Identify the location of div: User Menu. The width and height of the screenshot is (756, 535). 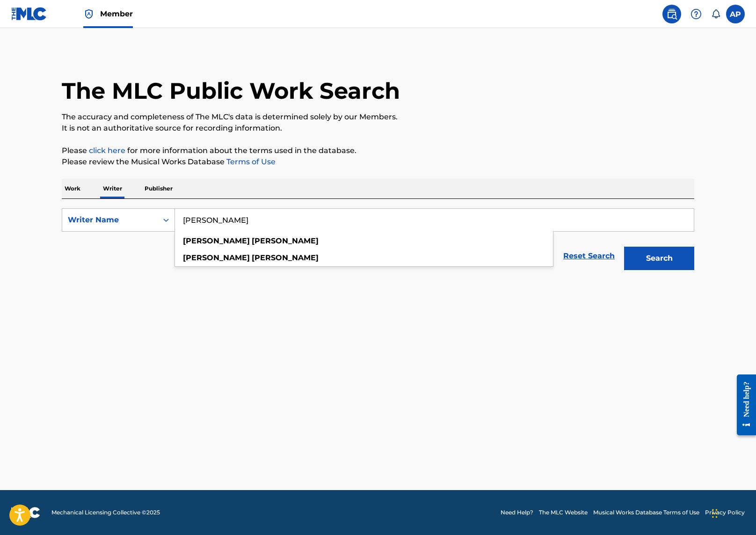
(735, 14).